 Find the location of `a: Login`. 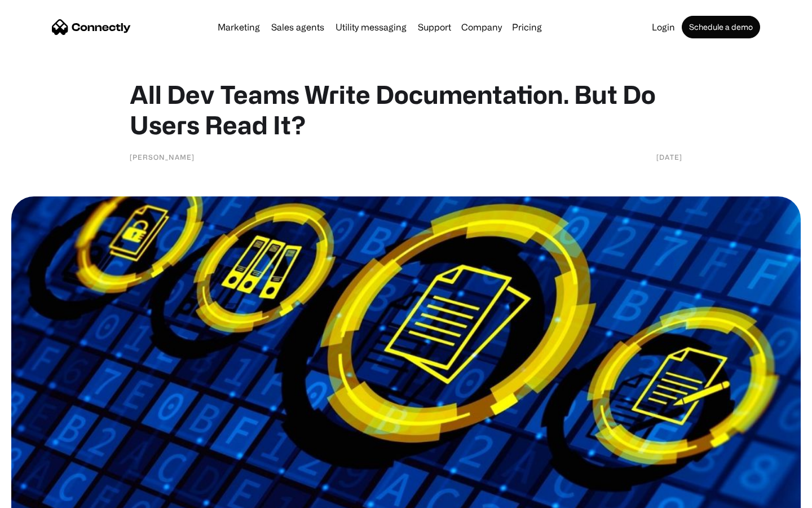

a: Login is located at coordinates (663, 27).